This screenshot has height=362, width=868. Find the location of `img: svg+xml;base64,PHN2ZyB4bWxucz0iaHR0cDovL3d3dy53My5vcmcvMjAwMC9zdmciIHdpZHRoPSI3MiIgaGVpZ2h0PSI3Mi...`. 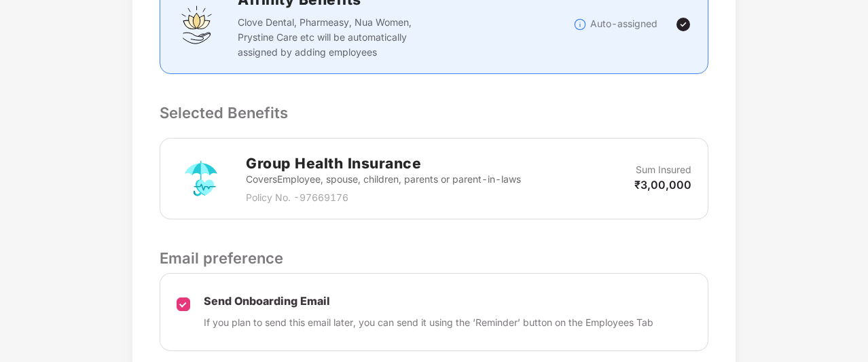

img: svg+xml;base64,PHN2ZyB4bWxucz0iaHR0cDovL3d3dy53My5vcmcvMjAwMC9zdmciIHdpZHRoPSI3MiIgaGVpZ2h0PSI3Mi... is located at coordinates (201, 179).